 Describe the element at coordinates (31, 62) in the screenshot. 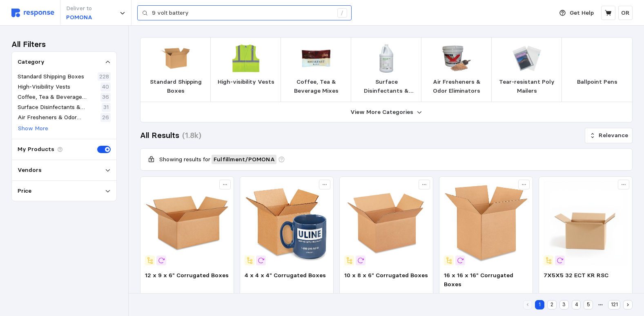

I see `p: Category` at that location.